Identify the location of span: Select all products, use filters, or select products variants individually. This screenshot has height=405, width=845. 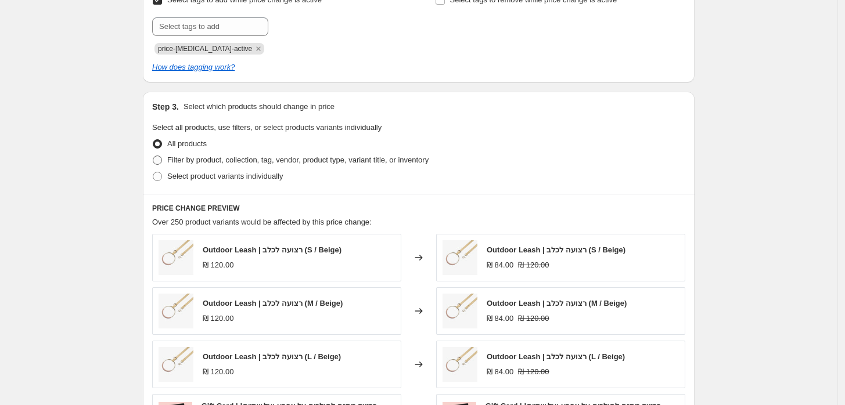
(267, 127).